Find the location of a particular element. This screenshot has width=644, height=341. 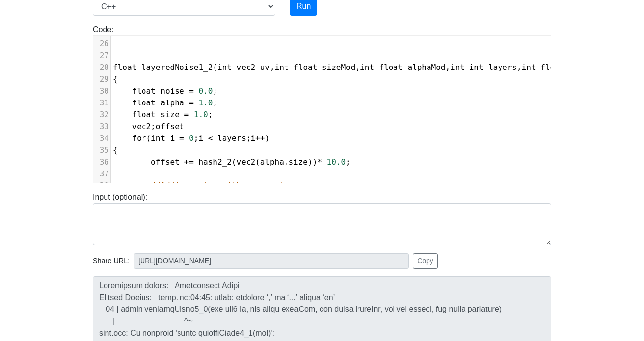

span: Share URL: is located at coordinates (111, 261).